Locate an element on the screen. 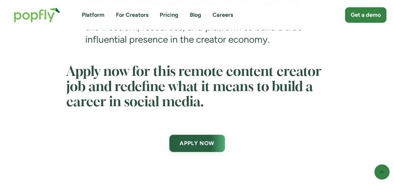 This screenshot has height=184, width=394. a: Get a demo is located at coordinates (365, 15).